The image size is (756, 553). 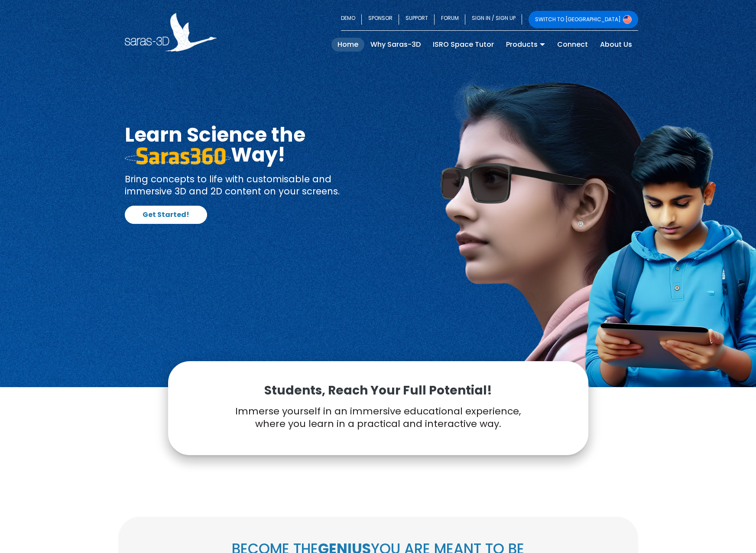 What do you see at coordinates (171, 32) in the screenshot?
I see `img: Saras 3D` at bounding box center [171, 32].